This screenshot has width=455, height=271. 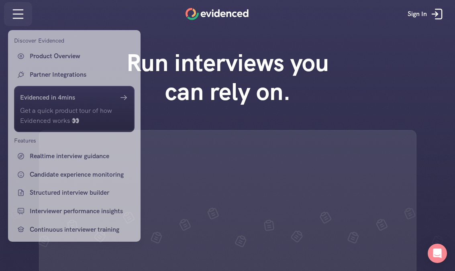 What do you see at coordinates (81, 230) in the screenshot?
I see `p: Continuous interviewer training` at bounding box center [81, 230].